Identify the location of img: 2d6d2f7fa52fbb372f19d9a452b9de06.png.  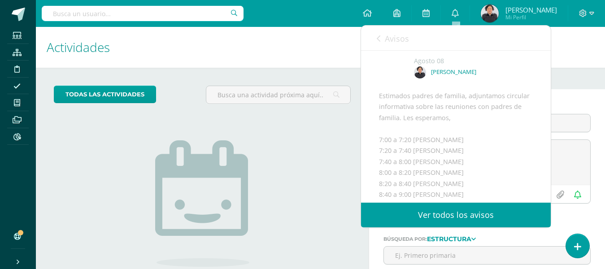
(420, 72).